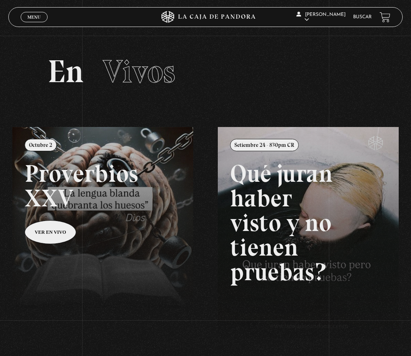 This screenshot has width=411, height=356. I want to click on a: Buscar, so click(362, 17).